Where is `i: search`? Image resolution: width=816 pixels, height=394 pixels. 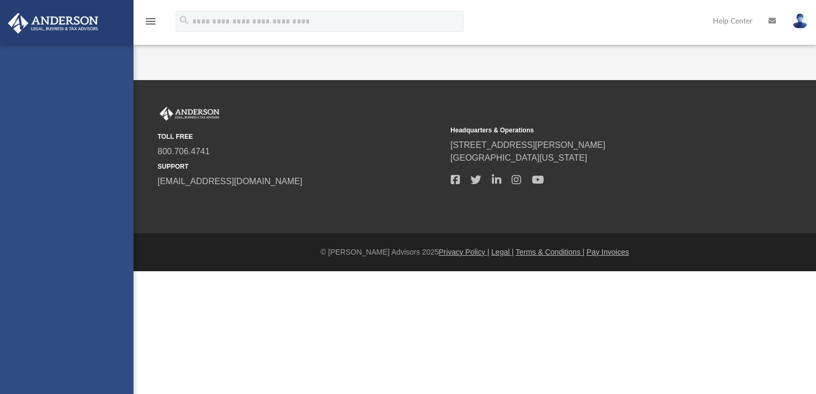 i: search is located at coordinates (184, 20).